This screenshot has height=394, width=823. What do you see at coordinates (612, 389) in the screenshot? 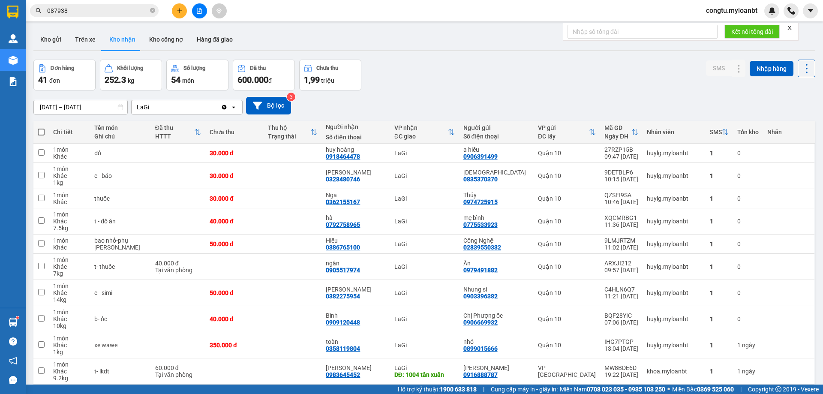
I see `span: Miền Nam` at bounding box center [612, 389].